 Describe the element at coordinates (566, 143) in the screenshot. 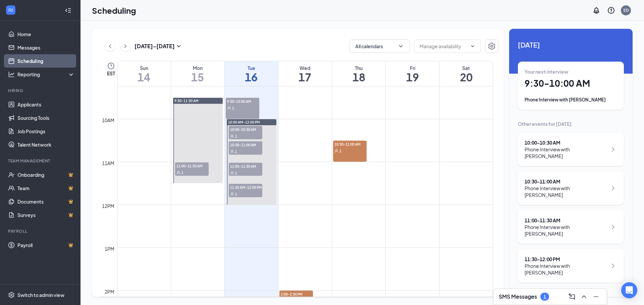

I see `div: 10:00 - 10:30 AM` at that location.